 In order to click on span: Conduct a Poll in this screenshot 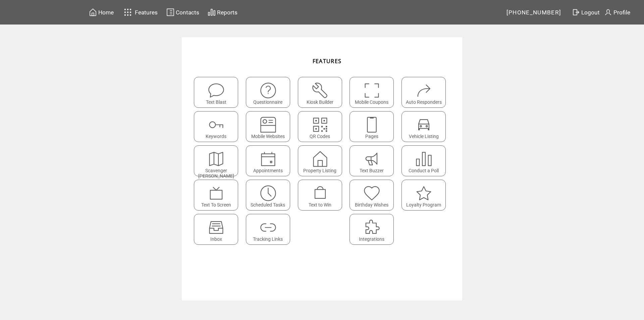, I will do `click(424, 171)`.